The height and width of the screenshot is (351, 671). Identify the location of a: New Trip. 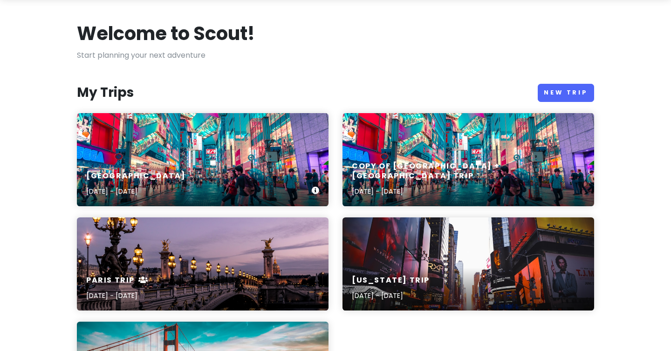
(566, 93).